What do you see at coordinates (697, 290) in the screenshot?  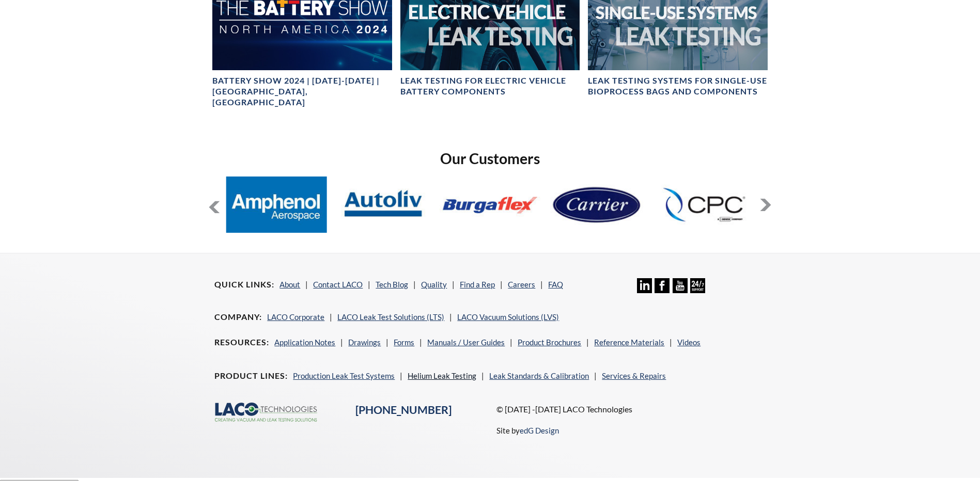 I see `a: 24/7 Support` at bounding box center [697, 290].